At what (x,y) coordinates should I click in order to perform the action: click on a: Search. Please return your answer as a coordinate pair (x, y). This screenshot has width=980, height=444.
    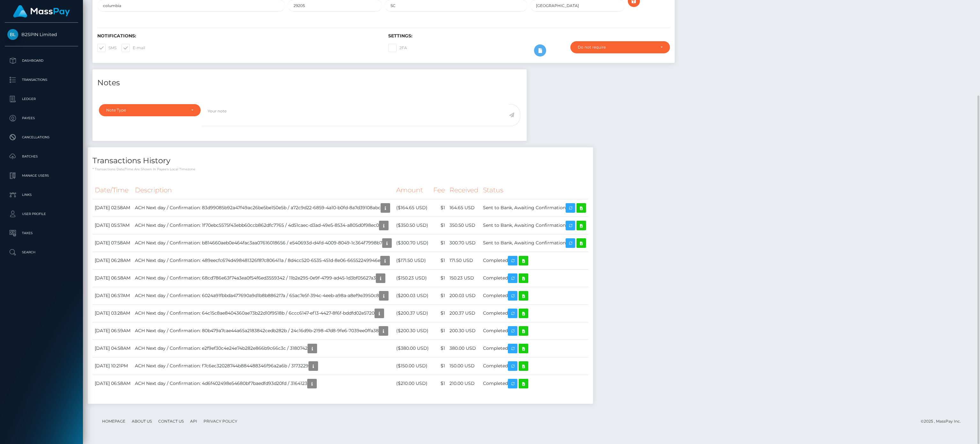
    Looking at the image, I should click on (42, 252).